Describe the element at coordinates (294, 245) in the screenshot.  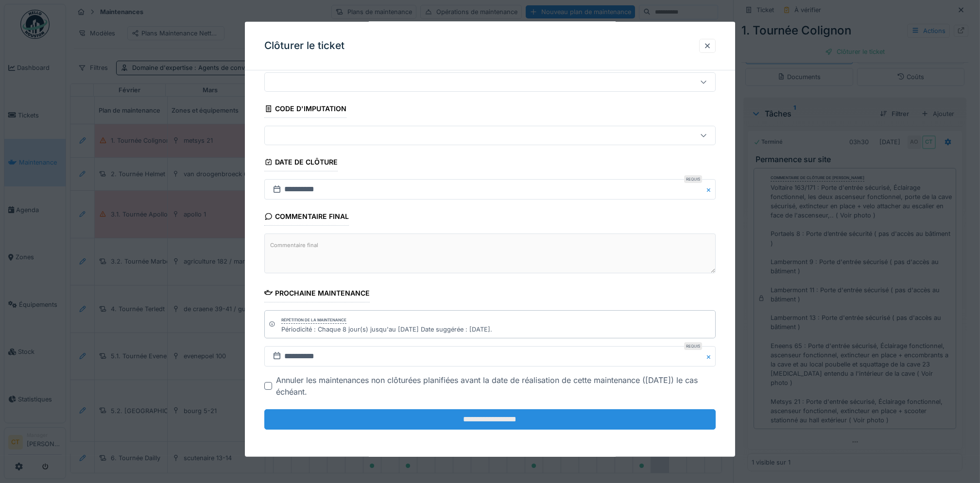
I see `label: Commentaire final` at that location.